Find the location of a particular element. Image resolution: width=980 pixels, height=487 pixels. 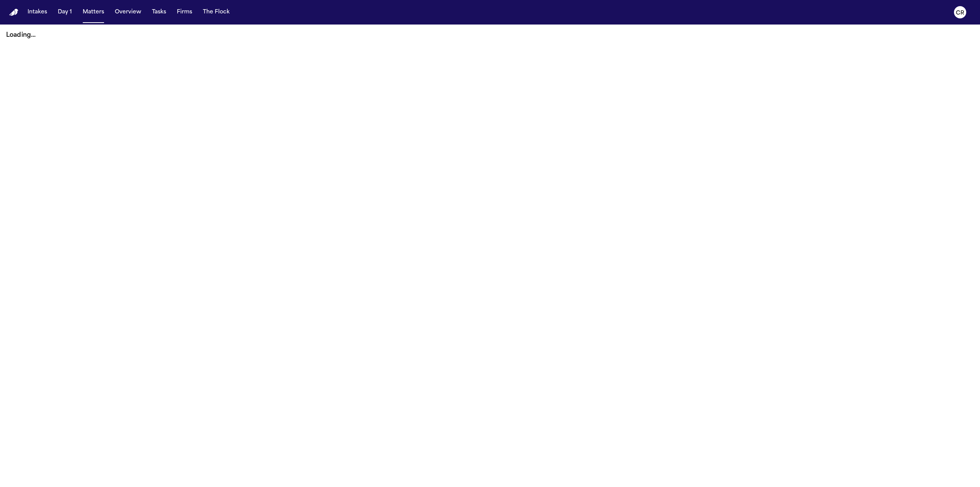

a: The Flock is located at coordinates (216, 12).